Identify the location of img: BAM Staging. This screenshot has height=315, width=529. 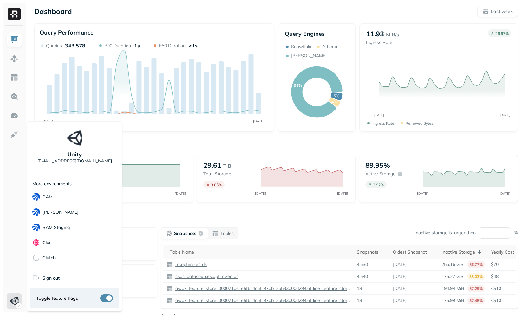
(36, 228).